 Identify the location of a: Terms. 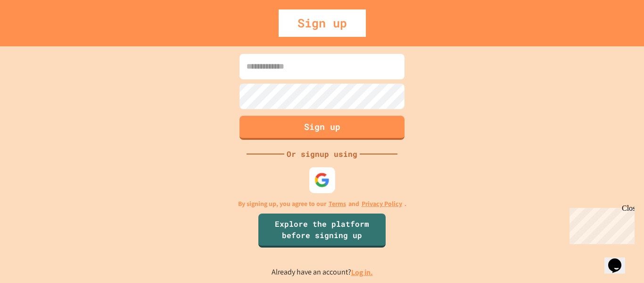
(337, 203).